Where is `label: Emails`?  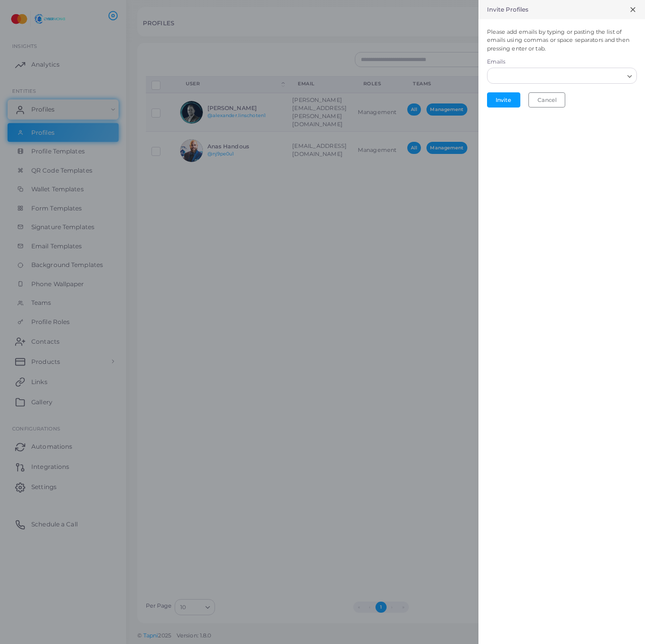
label: Emails is located at coordinates (562, 63).